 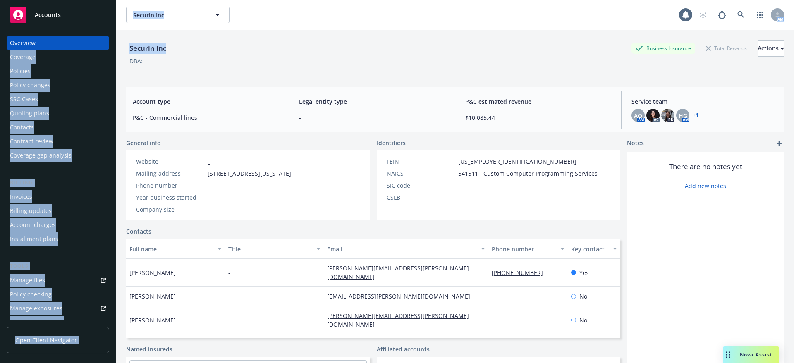 What do you see at coordinates (170, 173) in the screenshot?
I see `div: Mailing address` at bounding box center [170, 173].